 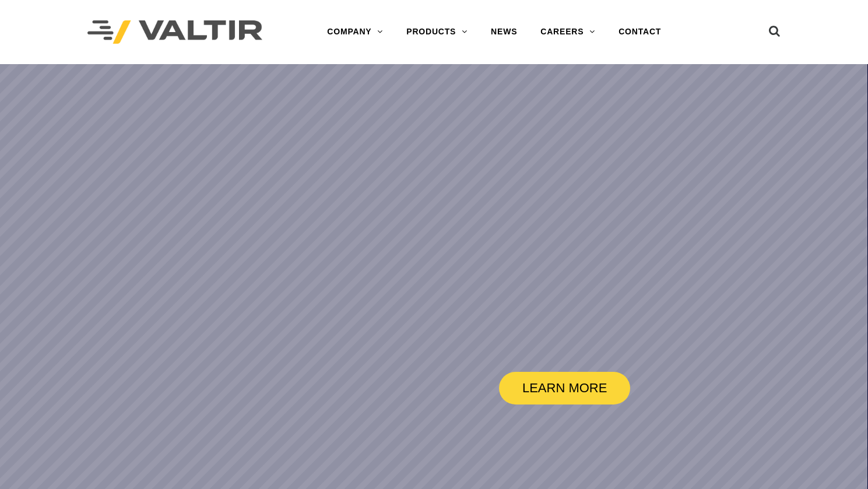 I want to click on a: NEWS, so click(x=503, y=32).